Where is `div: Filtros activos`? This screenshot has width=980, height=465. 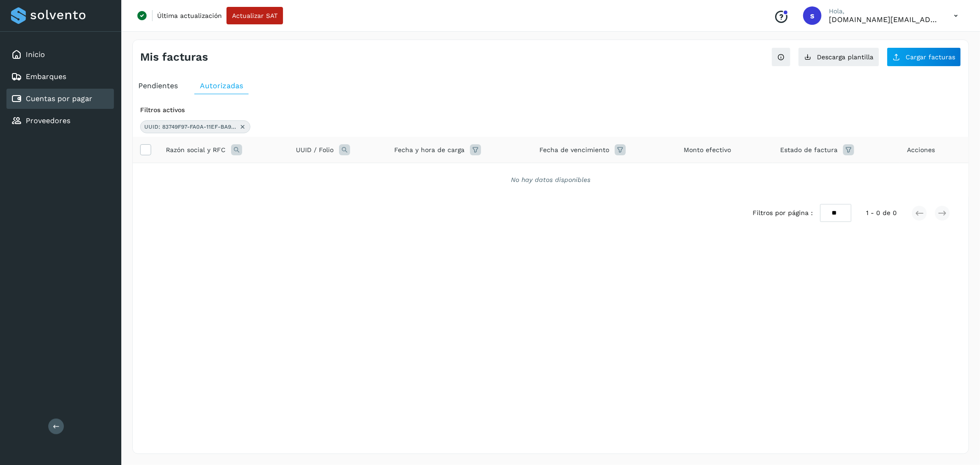
div: Filtros activos is located at coordinates (551, 109).